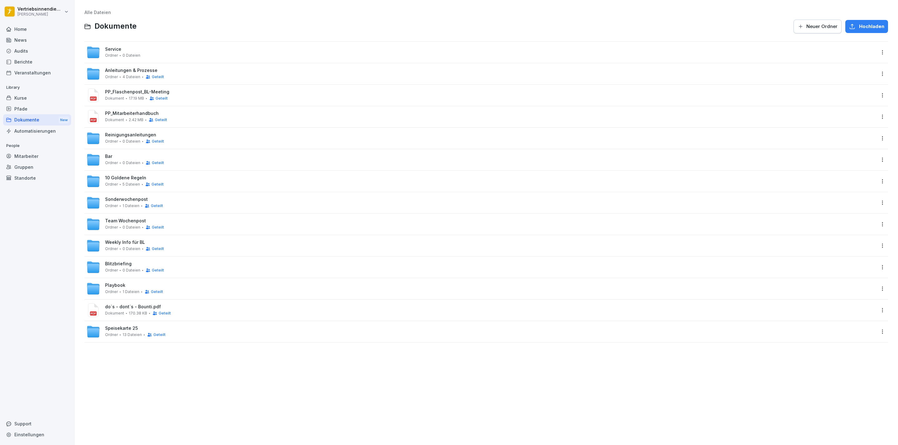 The image size is (898, 445). Describe the element at coordinates (481, 267) in the screenshot. I see `a: BlitzbriefingOrdner0 DateienGeteilt` at that location.